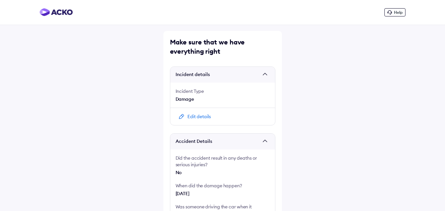 Image resolution: width=445 pixels, height=211 pixels. Describe the element at coordinates (222, 172) in the screenshot. I see `div: No` at that location.